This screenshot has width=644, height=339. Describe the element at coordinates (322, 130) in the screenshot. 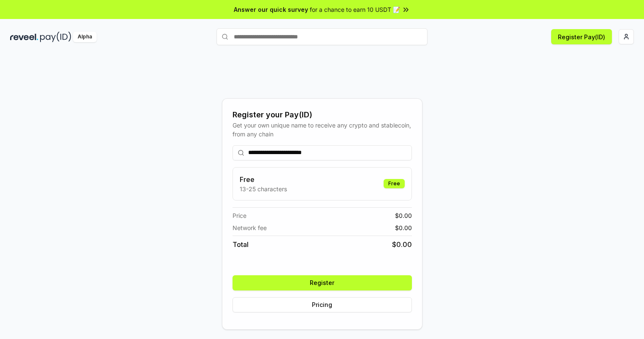

I see `div: Get your own unique name to receive any crypto and stablecoin, from any chain` at that location.